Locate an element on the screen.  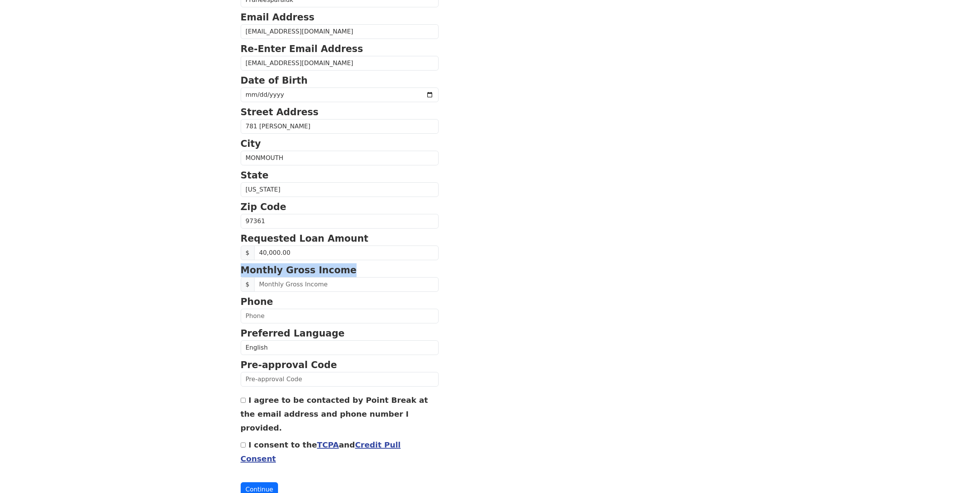
input: Email Address is located at coordinates (340, 32).